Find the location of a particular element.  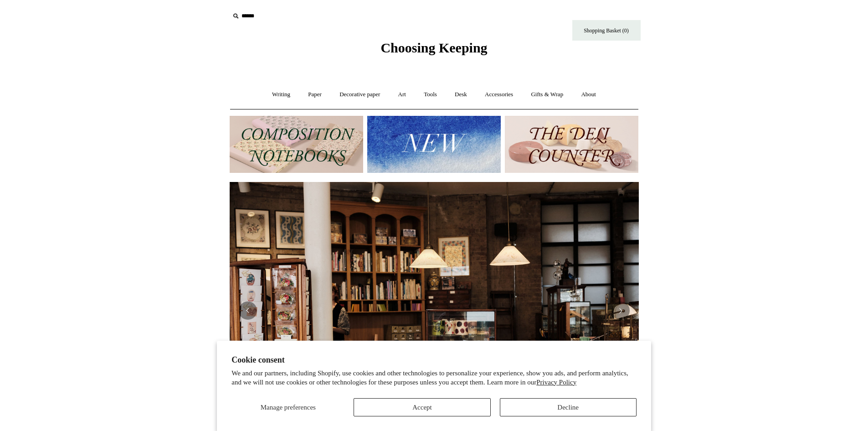

a: Accessories is located at coordinates (499, 94).